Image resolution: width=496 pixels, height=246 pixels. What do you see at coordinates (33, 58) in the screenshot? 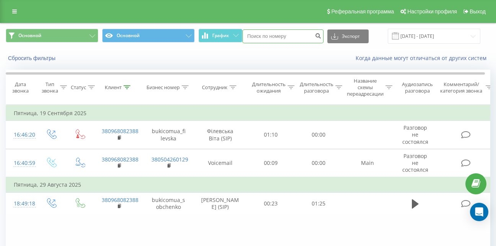
I see `button: Сбросить фильтры` at bounding box center [33, 58].